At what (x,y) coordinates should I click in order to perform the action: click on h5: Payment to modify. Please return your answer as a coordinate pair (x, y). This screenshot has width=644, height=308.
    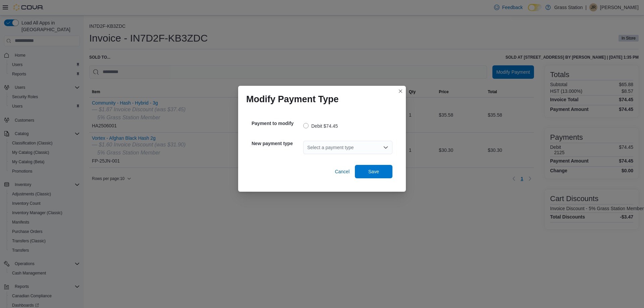
    Looking at the image, I should click on (276, 123).